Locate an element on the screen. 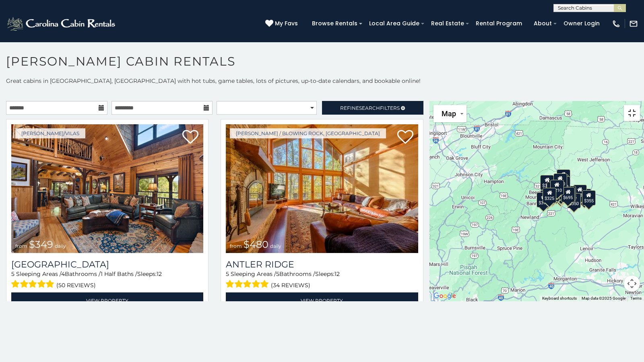  span: Map data ©2025 Google is located at coordinates (603, 298).